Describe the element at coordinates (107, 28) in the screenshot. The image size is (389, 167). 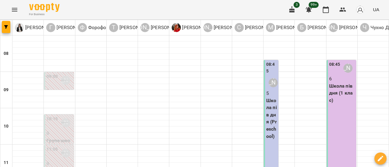
I see `div: Форофонтова Олена` at that location.